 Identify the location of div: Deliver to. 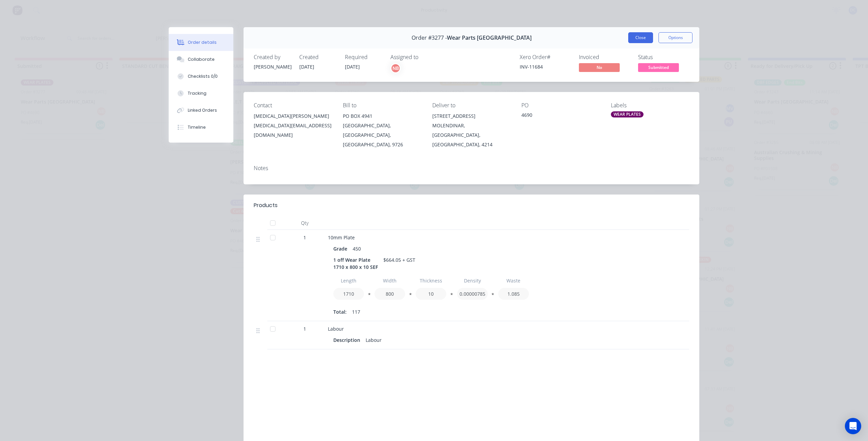
(471, 105).